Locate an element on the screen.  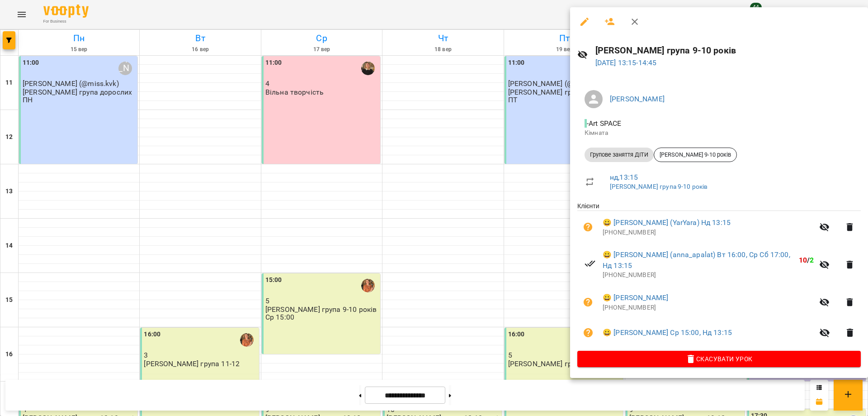
svg: Візит сплачено is located at coordinates (590, 263).